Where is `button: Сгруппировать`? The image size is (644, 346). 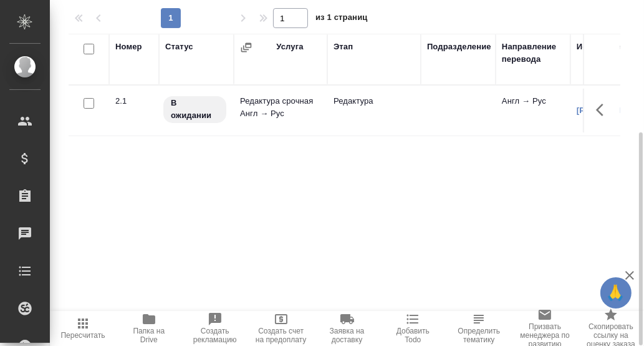
button: Сгруппировать is located at coordinates (246, 47).